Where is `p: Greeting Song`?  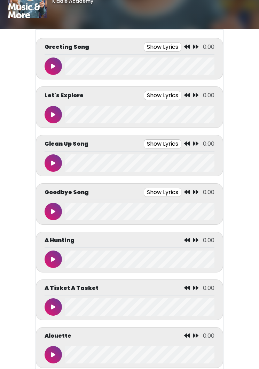 p: Greeting Song is located at coordinates (67, 47).